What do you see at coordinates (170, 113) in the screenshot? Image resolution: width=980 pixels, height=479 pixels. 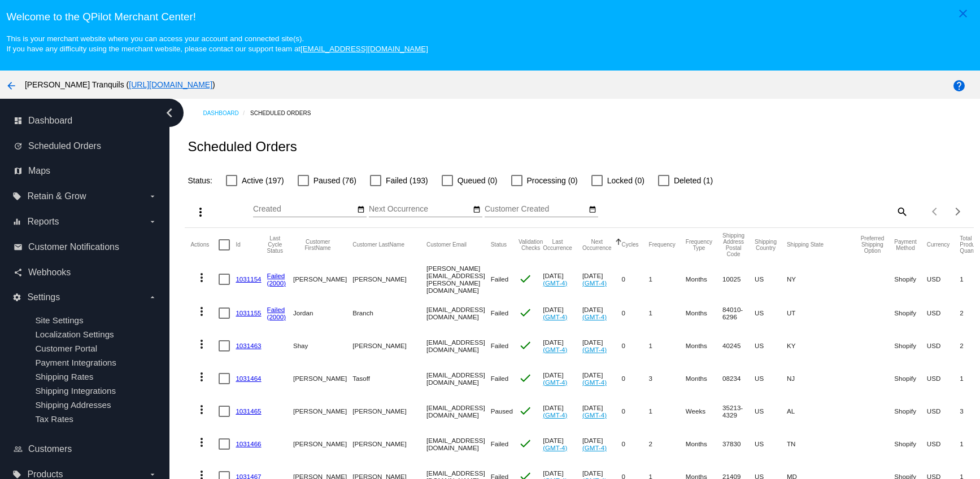 I see `i: chevron_left` at bounding box center [170, 113].